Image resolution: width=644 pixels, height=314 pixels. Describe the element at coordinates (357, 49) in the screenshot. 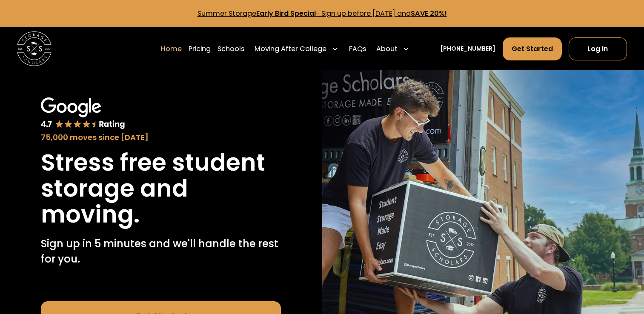

I see `a: FAQs` at that location.